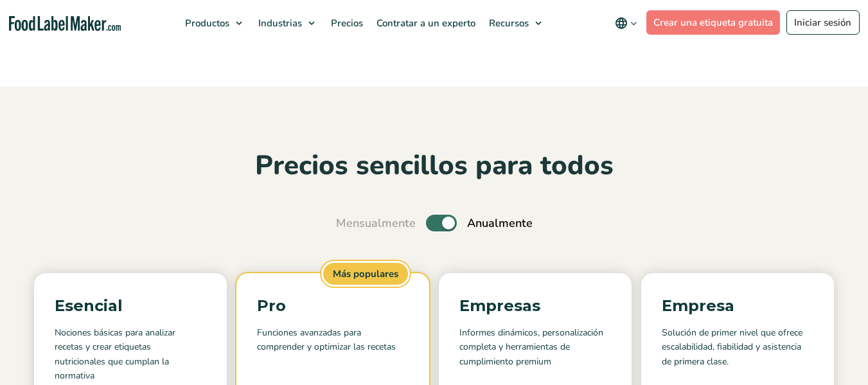  Describe the element at coordinates (279, 23) in the screenshot. I see `span: Industrias` at that location.